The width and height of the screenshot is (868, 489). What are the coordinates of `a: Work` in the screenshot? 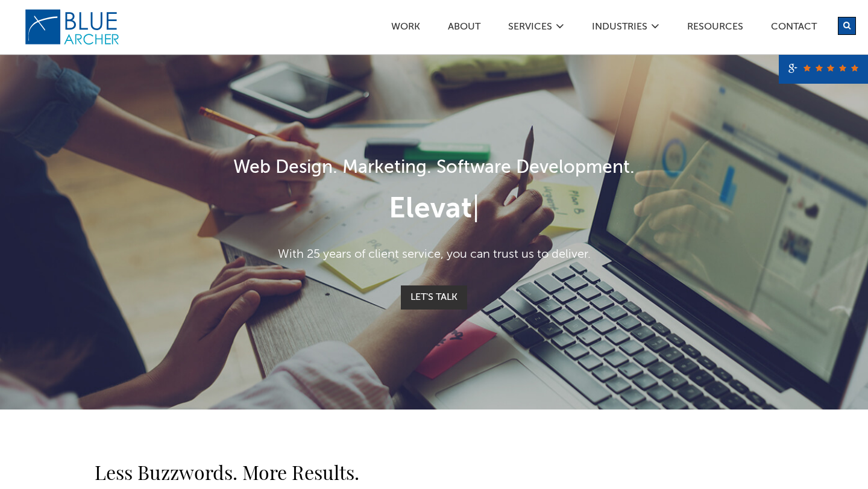 It's located at (406, 28).